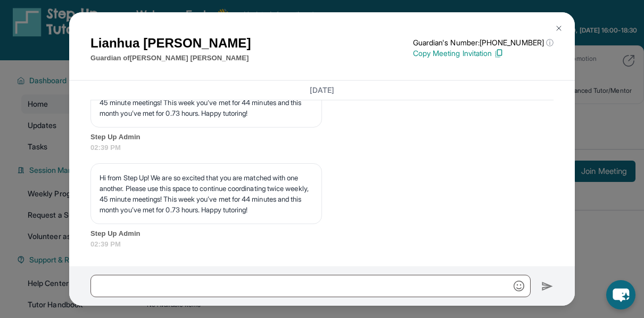 The width and height of the screenshot is (644, 318). What do you see at coordinates (499, 53) in the screenshot?
I see `img: Copy Icon` at bounding box center [499, 53].